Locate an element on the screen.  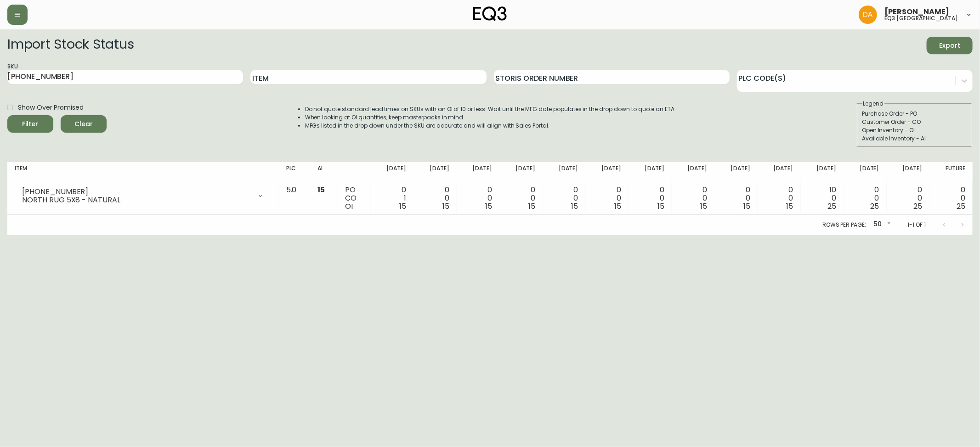
div: NORTH RUG 5X8 - NATURAL is located at coordinates (136, 200).